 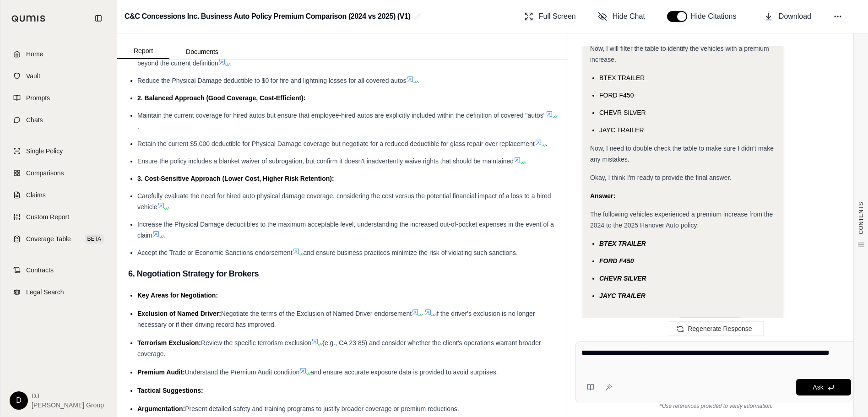 I want to click on span: Home, so click(x=34, y=54).